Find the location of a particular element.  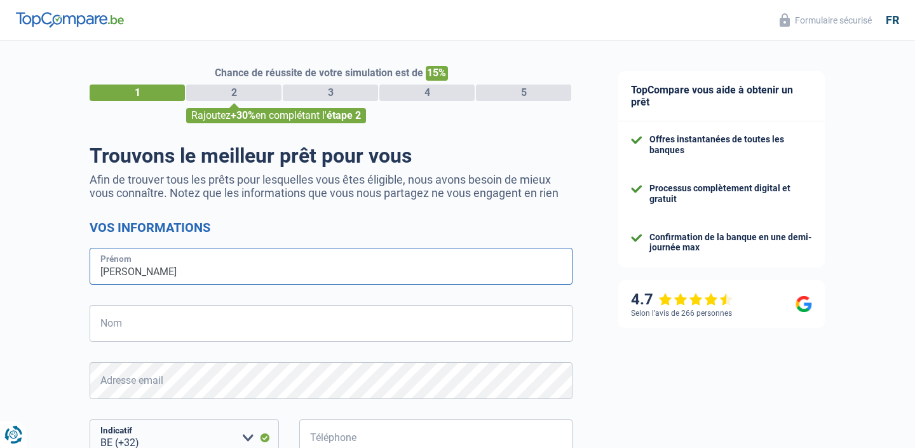

span: +30% is located at coordinates (243, 115).